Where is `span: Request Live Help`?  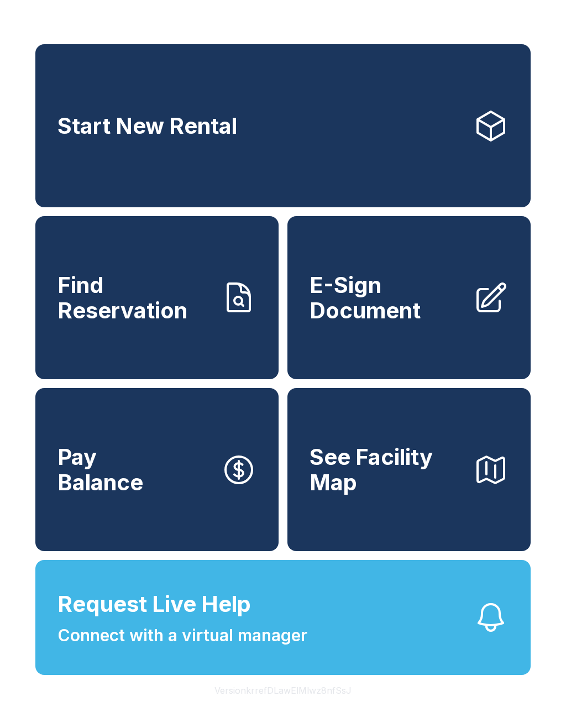 span: Request Live Help is located at coordinates (154, 604).